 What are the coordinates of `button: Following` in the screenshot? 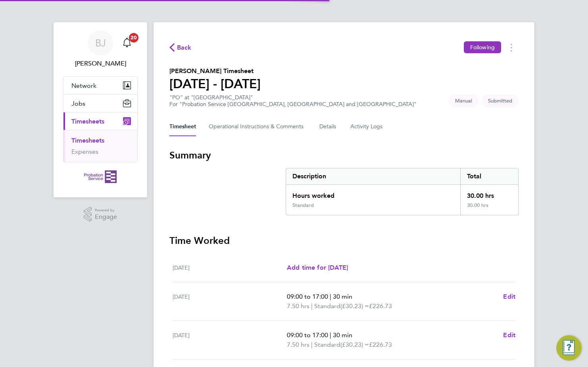 It's located at (483, 47).